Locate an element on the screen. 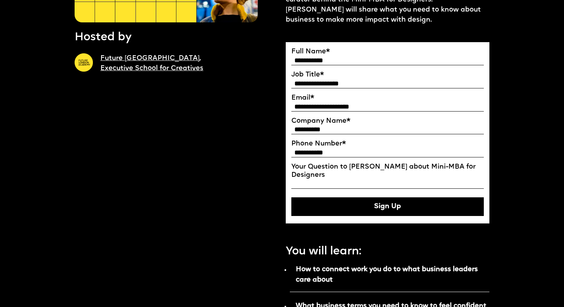 The height and width of the screenshot is (307, 564). label: Phone Number is located at coordinates (387, 144).